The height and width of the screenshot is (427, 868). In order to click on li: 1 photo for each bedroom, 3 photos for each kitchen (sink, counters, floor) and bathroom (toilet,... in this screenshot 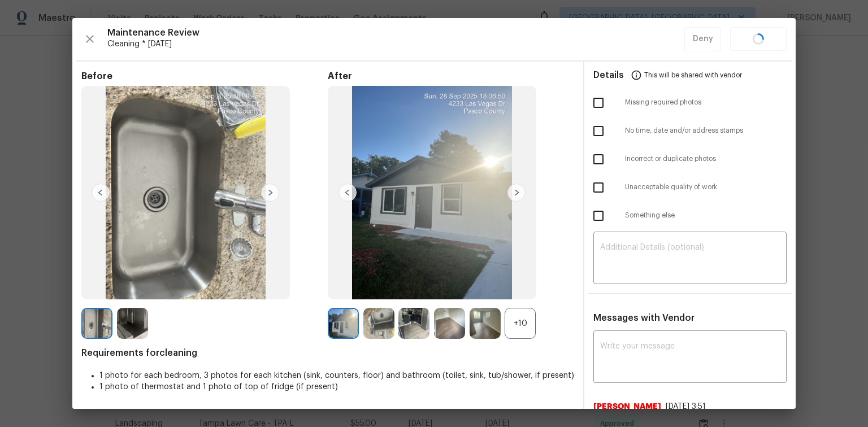, I will do `click(336, 376)`.